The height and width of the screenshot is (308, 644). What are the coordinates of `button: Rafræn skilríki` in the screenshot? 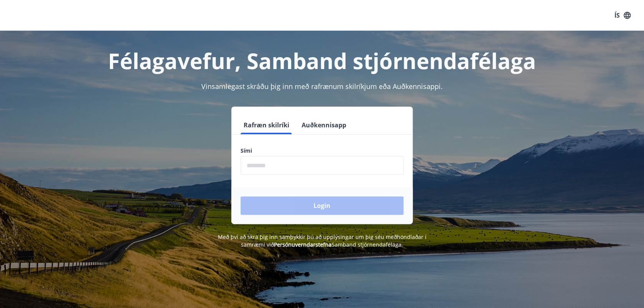 It's located at (266, 125).